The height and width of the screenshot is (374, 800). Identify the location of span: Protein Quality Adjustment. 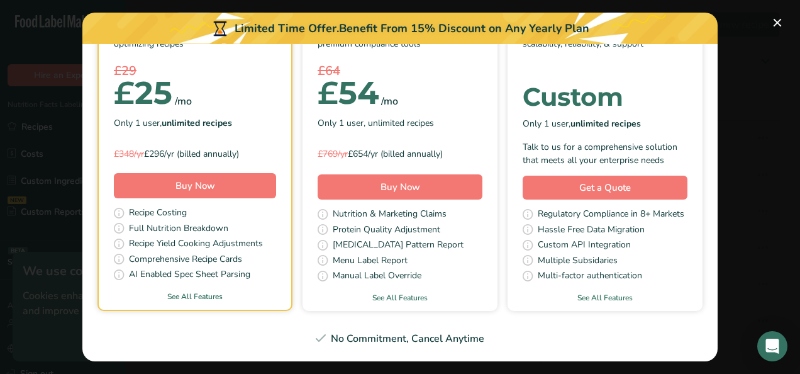
(386, 230).